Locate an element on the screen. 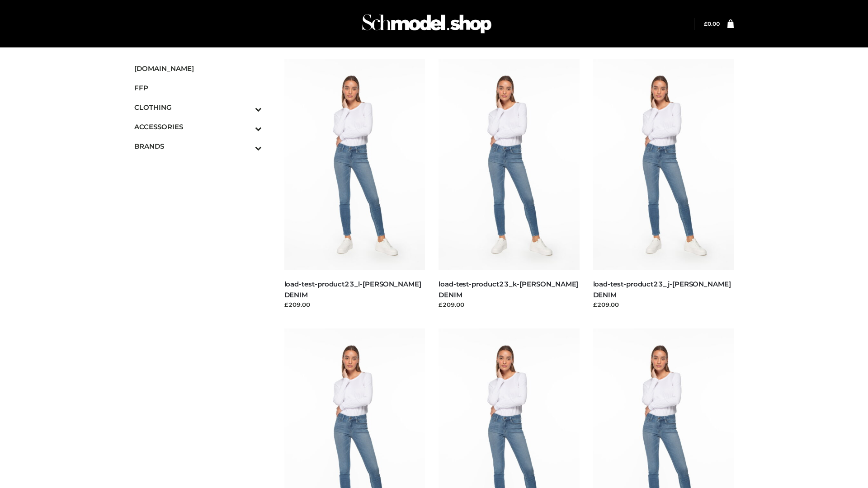 The image size is (868, 488). a: BRANDSToggle Submenu is located at coordinates (198, 146).